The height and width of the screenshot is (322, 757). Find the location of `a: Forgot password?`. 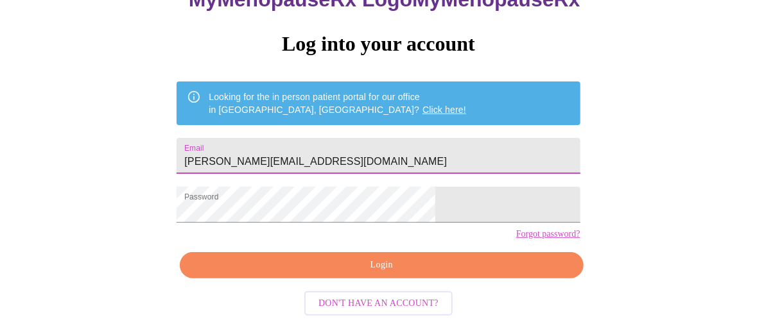

a: Forgot password? is located at coordinates (548, 234).